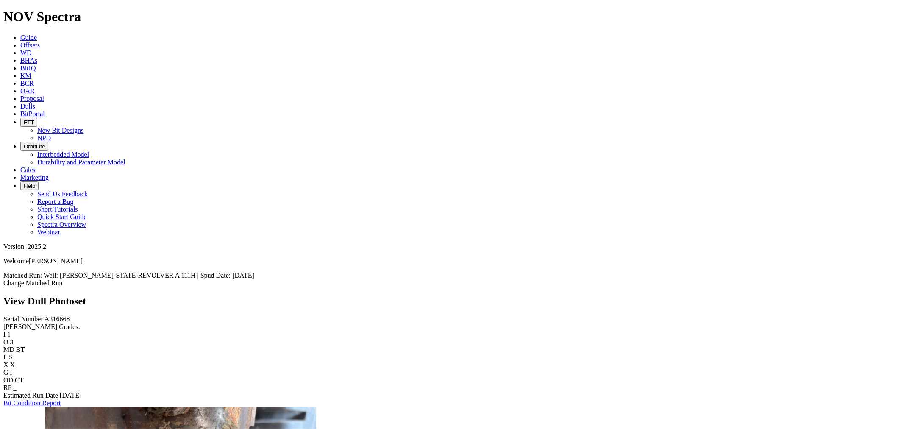 This screenshot has height=429, width=904. Describe the element at coordinates (11, 372) in the screenshot. I see `span: I` at that location.